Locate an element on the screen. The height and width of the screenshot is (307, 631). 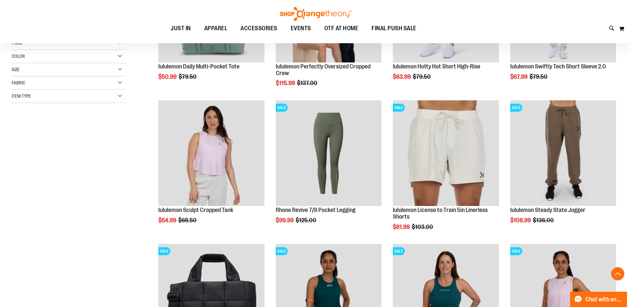
a: lululemon Hotty Hot Short High-Rise is located at coordinates (436, 67).